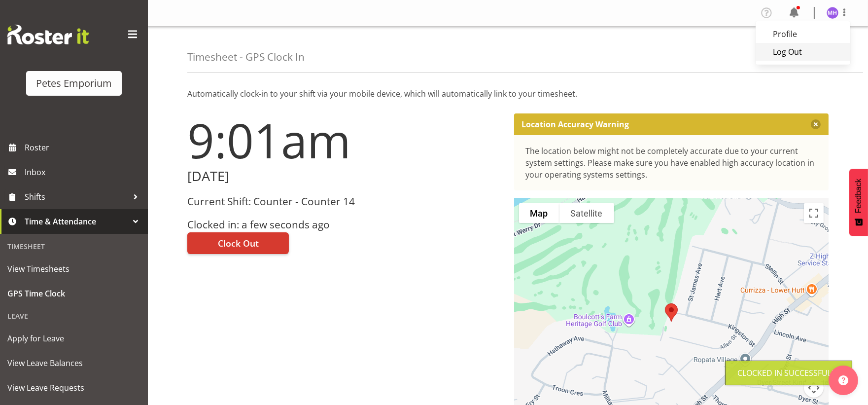 The width and height of the screenshot is (868, 405). What do you see at coordinates (833, 13) in the screenshot?
I see `img: mackenzie-halford4471.jpg` at bounding box center [833, 13].